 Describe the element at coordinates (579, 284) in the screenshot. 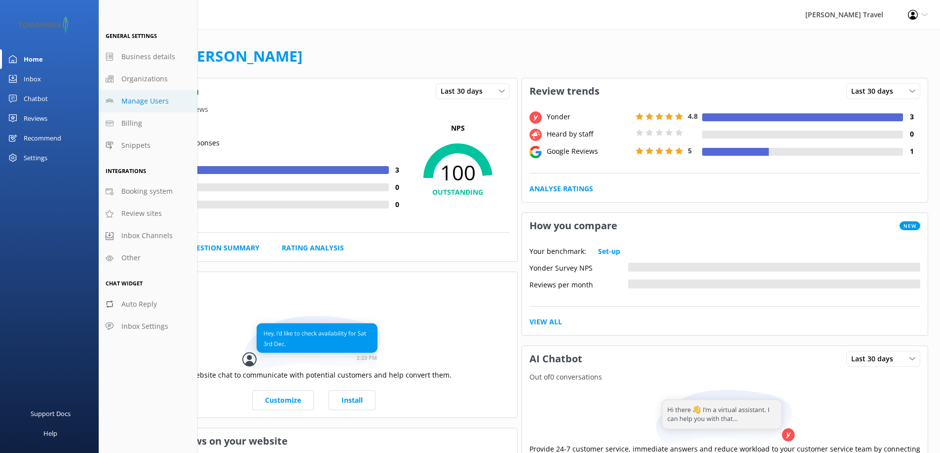

I see `div: Reviews per month` at that location.